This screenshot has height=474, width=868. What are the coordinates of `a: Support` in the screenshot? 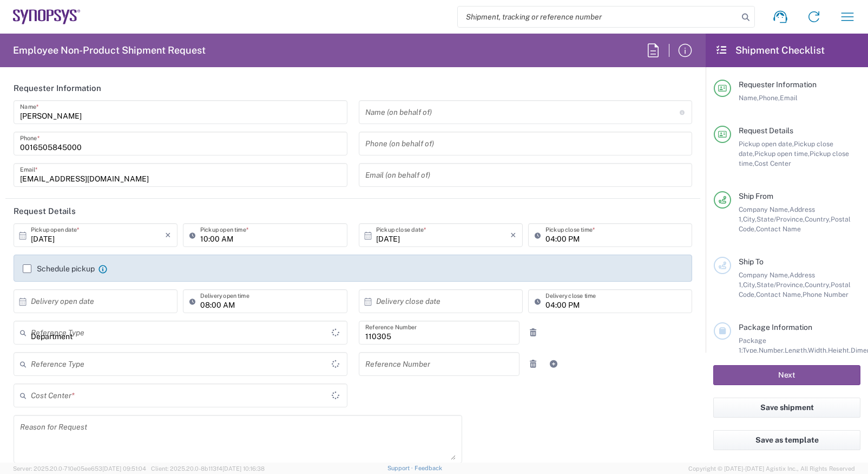 It's located at (401, 468).